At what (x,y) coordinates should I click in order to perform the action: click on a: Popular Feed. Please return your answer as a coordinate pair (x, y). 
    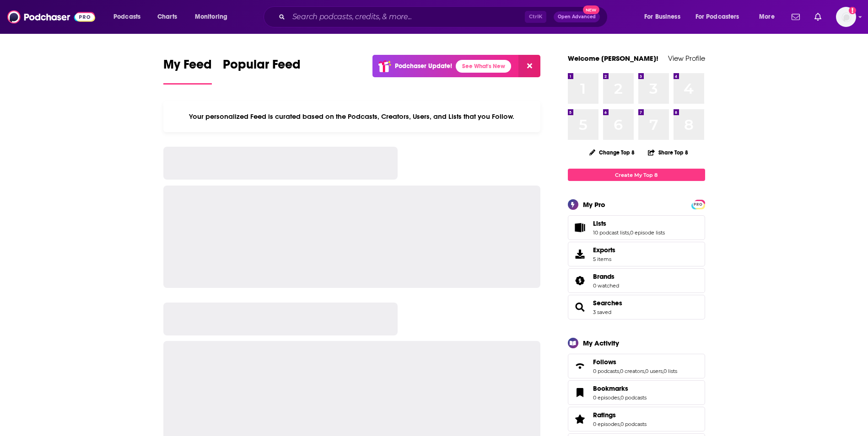
    Looking at the image, I should click on (262, 70).